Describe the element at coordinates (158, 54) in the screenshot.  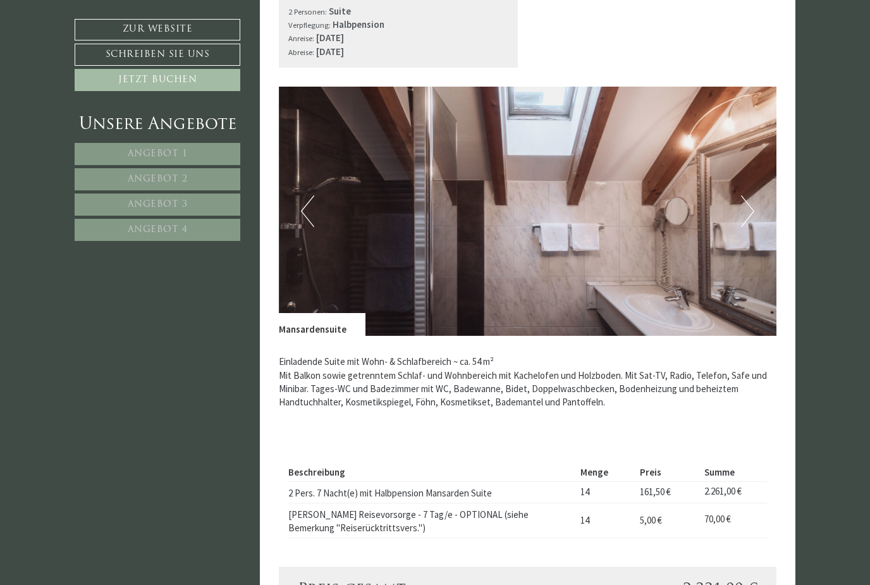
I see `a: Schreiben Sie uns` at that location.